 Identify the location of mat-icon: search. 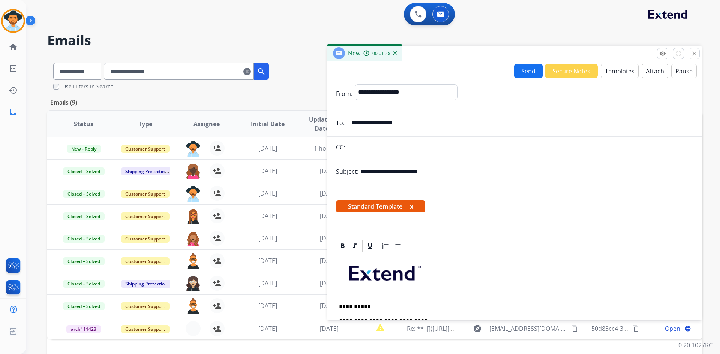
(261, 72).